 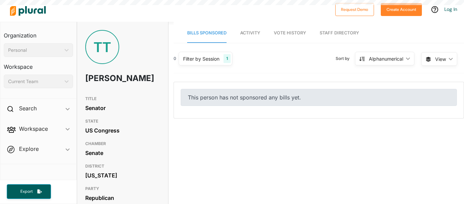 I want to click on a: Log In, so click(x=451, y=9).